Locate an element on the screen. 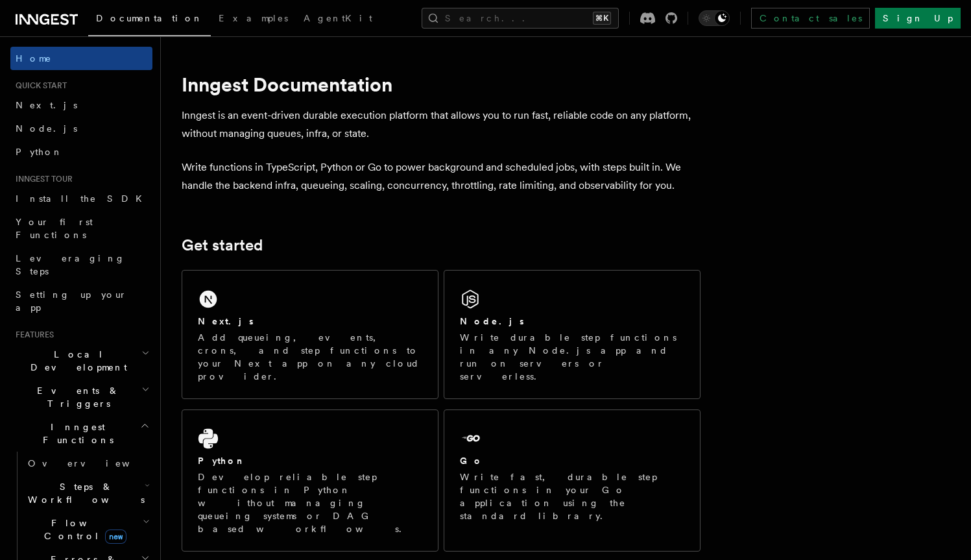 The height and width of the screenshot is (560, 971). a: Get started is located at coordinates (222, 245).